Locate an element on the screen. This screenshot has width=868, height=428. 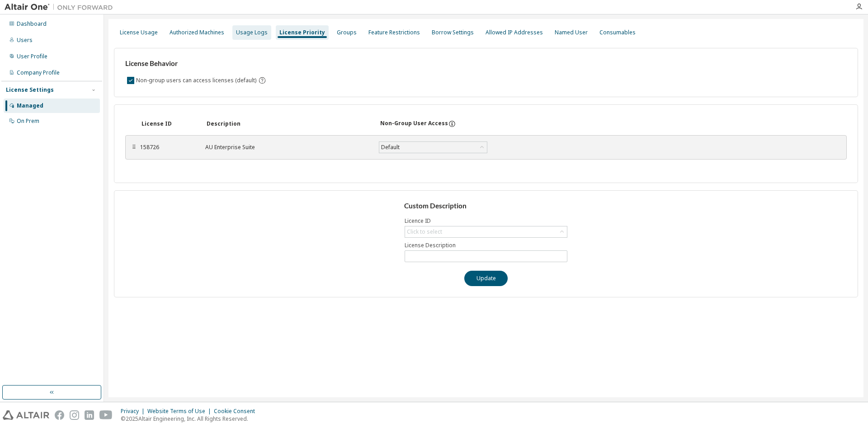
div: On Prem is located at coordinates (28, 121).